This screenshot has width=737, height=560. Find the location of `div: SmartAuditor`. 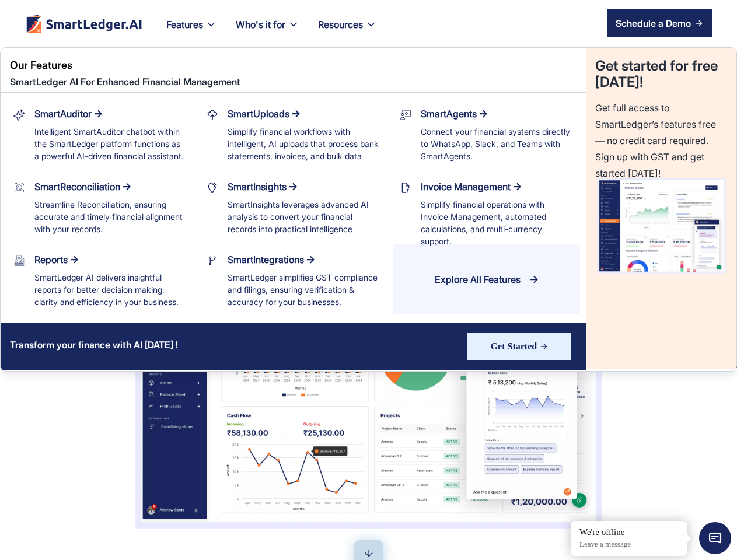

div: SmartAuditor is located at coordinates (63, 114).